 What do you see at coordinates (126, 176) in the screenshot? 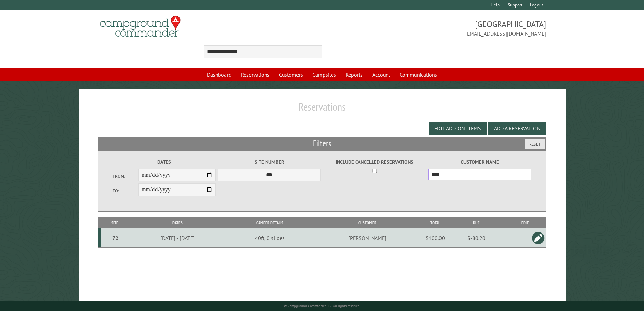
I see `label: From:` at bounding box center [126, 176].